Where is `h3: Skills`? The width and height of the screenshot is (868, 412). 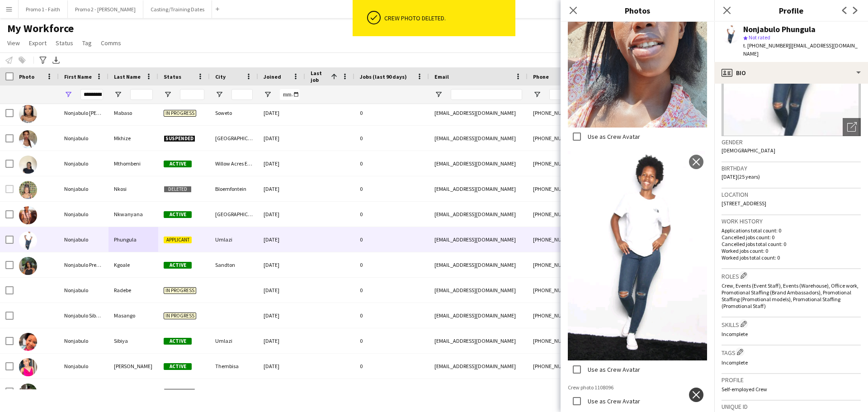 h3: Skills is located at coordinates (791, 324).